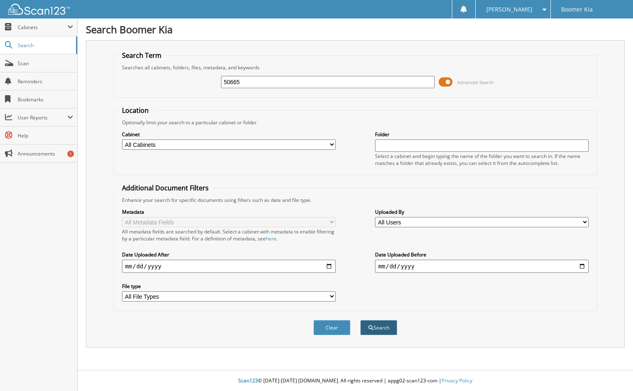 The image size is (633, 391). What do you see at coordinates (229, 266) in the screenshot?
I see `input: start` at bounding box center [229, 266].